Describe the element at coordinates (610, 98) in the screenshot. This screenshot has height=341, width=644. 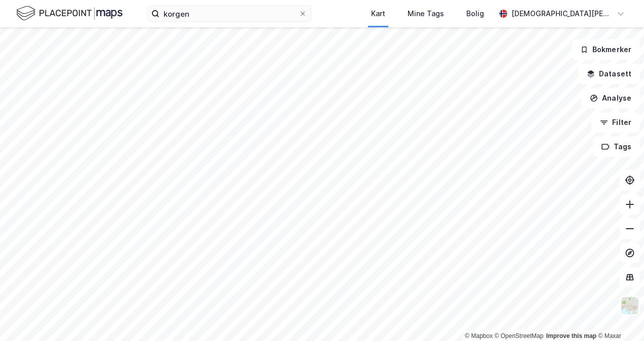
I see `button: Analyse` at that location.